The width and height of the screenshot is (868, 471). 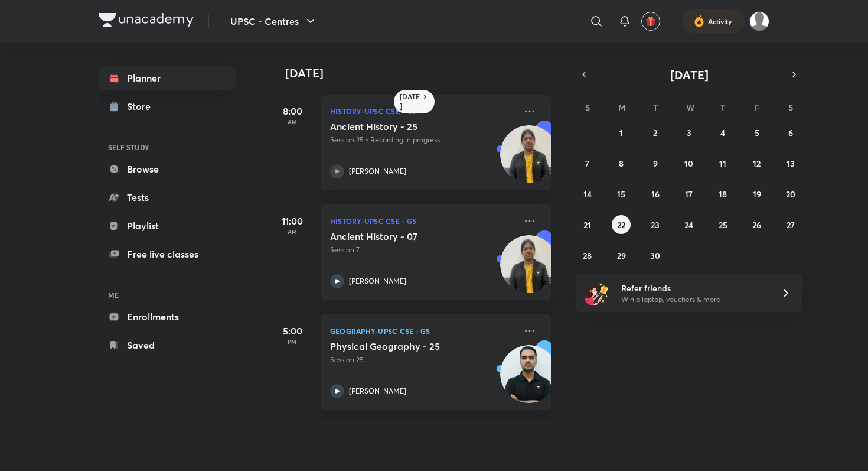 What do you see at coordinates (145, 21) in the screenshot?
I see `img: Company Logo` at bounding box center [145, 21].